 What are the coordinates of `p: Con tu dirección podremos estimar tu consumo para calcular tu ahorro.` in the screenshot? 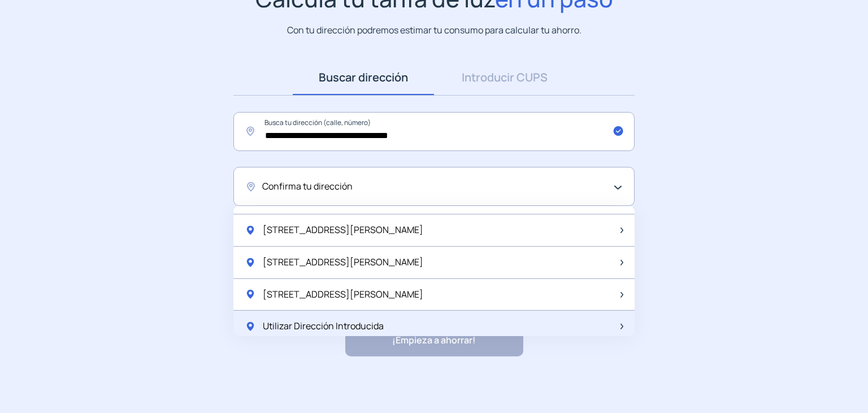 It's located at (434, 30).